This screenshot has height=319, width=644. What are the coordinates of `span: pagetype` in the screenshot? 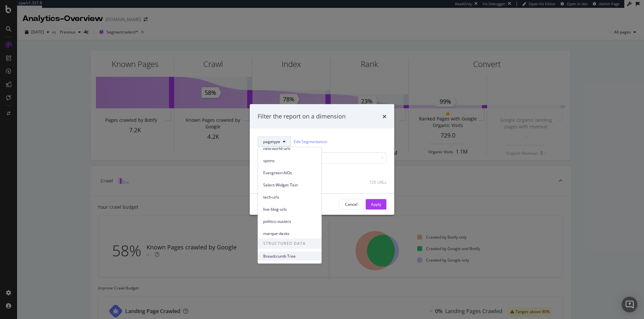 It's located at (272, 141).